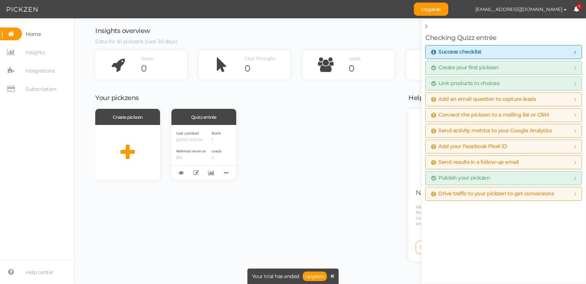 This screenshot has height=284, width=586. Describe the element at coordinates (216, 140) in the screenshot. I see `p: 7` at that location.